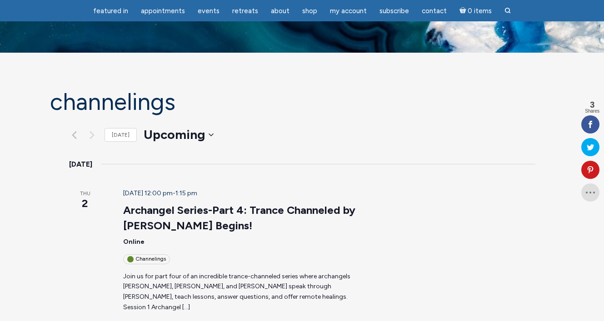 The width and height of the screenshot is (604, 321). What do you see at coordinates (245, 11) in the screenshot?
I see `a: Retreats` at bounding box center [245, 11].